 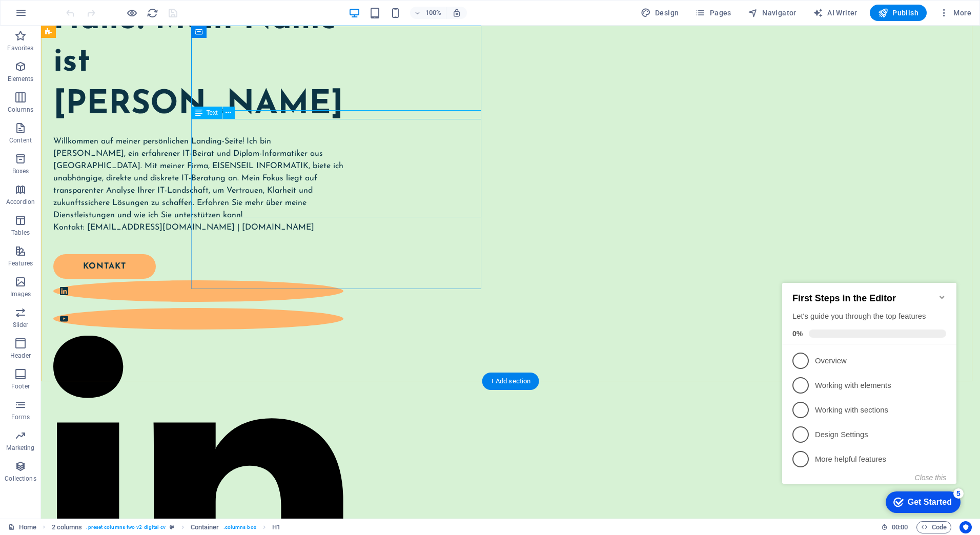 What do you see at coordinates (713, 13) in the screenshot?
I see `button: Pages` at bounding box center [713, 13].